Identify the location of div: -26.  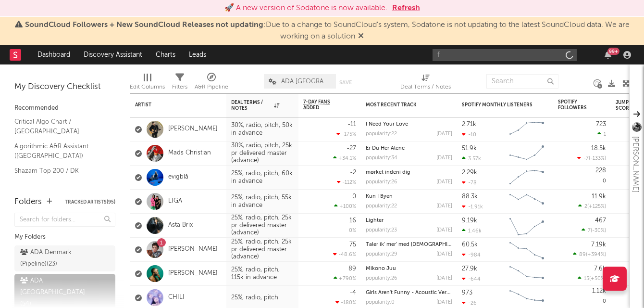
(469, 302).